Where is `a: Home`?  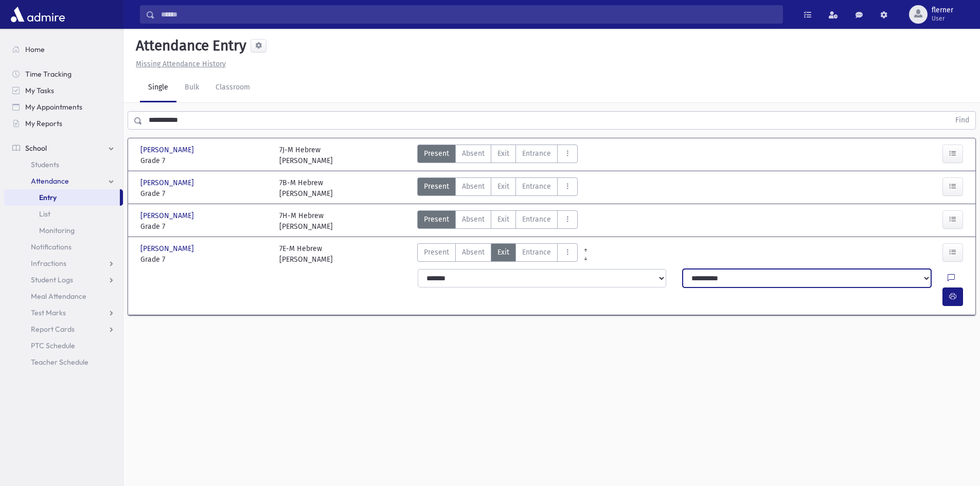 a: Home is located at coordinates (63, 50).